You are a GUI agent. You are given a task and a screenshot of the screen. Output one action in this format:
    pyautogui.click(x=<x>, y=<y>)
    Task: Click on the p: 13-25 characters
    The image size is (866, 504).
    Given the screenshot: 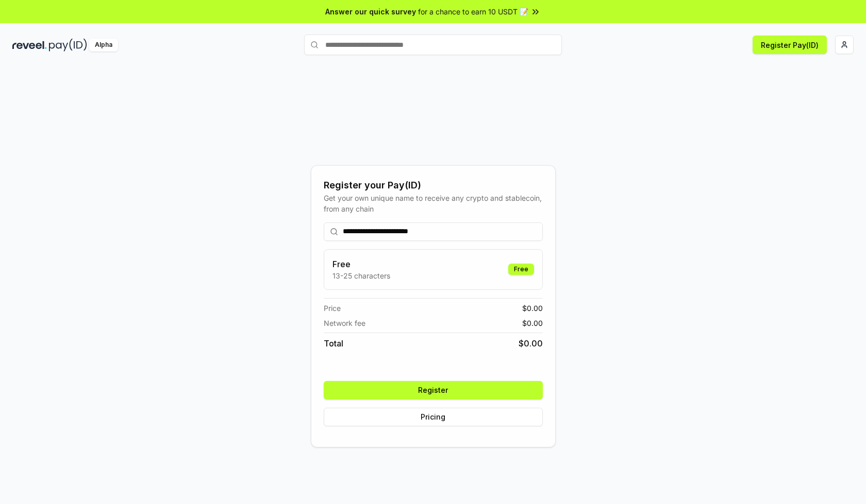 What is the action you would take?
    pyautogui.click(x=362, y=276)
    